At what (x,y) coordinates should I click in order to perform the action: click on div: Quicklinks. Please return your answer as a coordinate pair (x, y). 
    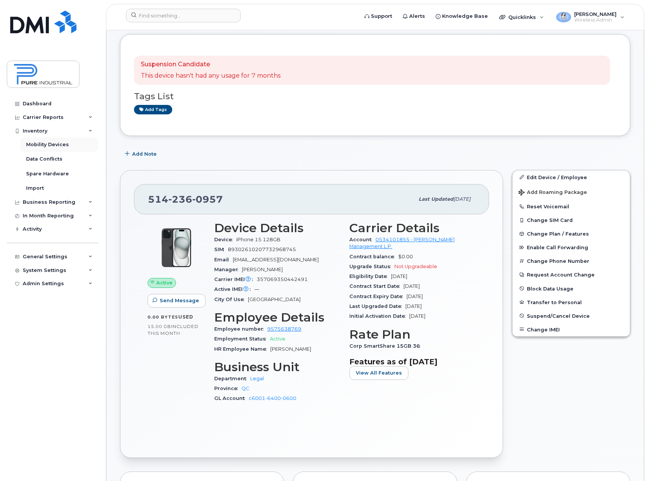
    Looking at the image, I should click on (521, 17).